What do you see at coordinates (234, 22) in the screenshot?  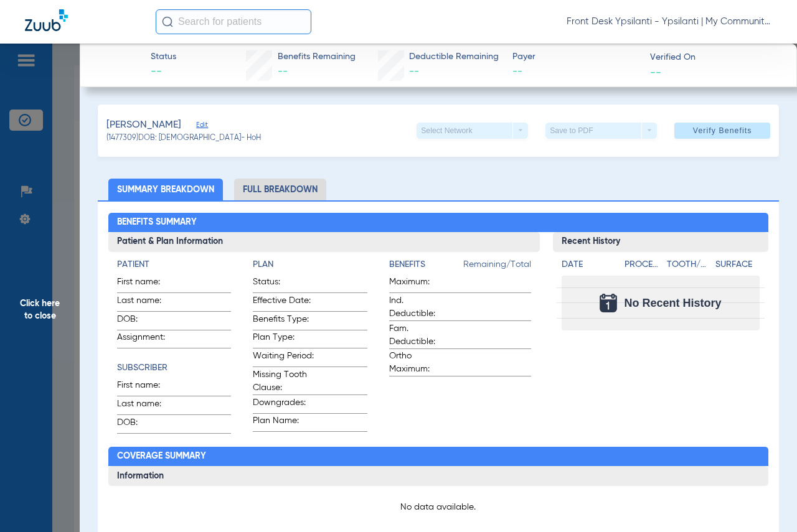 I see `input: Search for patients` at bounding box center [234, 22].